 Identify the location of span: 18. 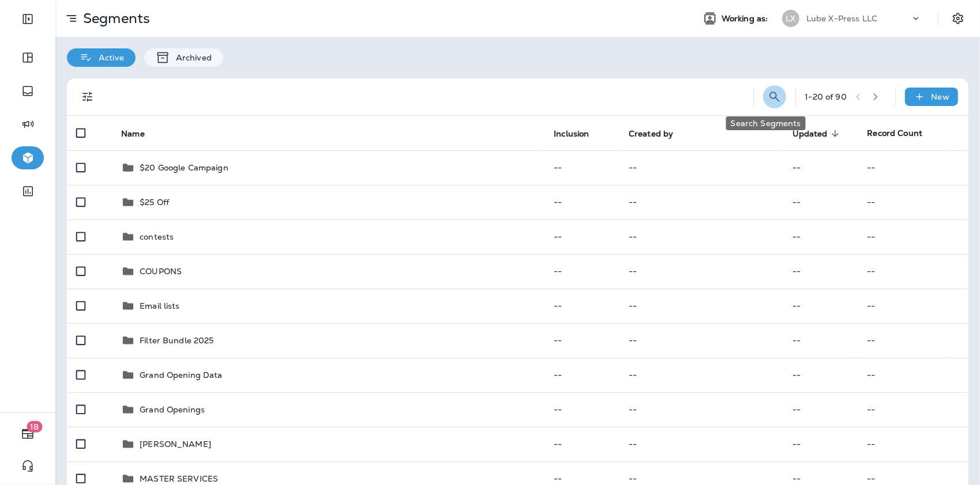
(35, 427).